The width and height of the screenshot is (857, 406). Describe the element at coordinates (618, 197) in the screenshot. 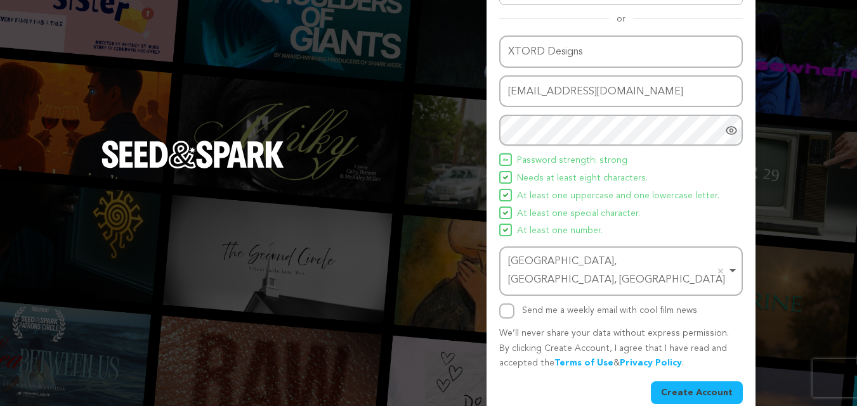

I see `span: At least one uppercase and one lowercase letter.` at that location.